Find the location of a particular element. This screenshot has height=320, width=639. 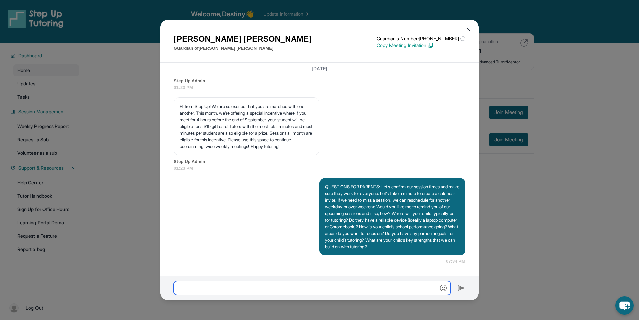

p: Copy Meeting Invitation is located at coordinates (421, 46).